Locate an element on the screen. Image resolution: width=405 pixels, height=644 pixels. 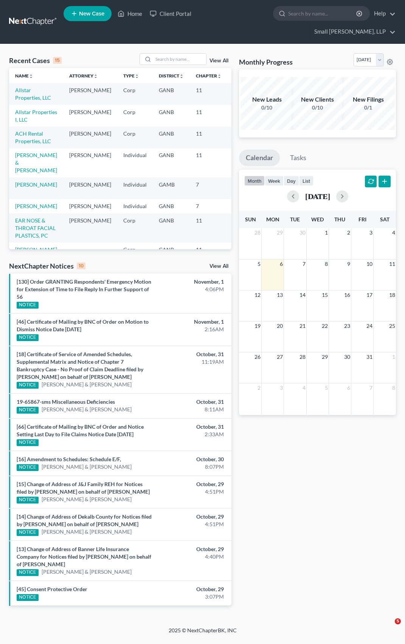
a: Chapterunfold_more is located at coordinates (209, 76).